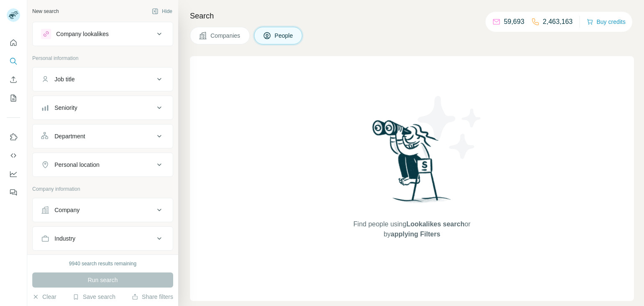 Image resolution: width=644 pixels, height=306 pixels. I want to click on button: Save search, so click(94, 297).